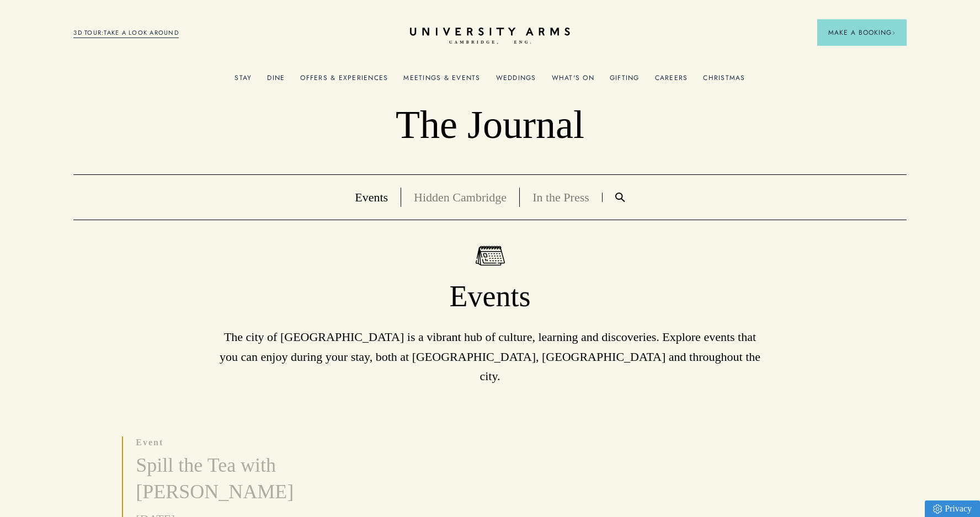  I want to click on a: 3D TOUR:TAKE A LOOK AROUND, so click(126, 33).